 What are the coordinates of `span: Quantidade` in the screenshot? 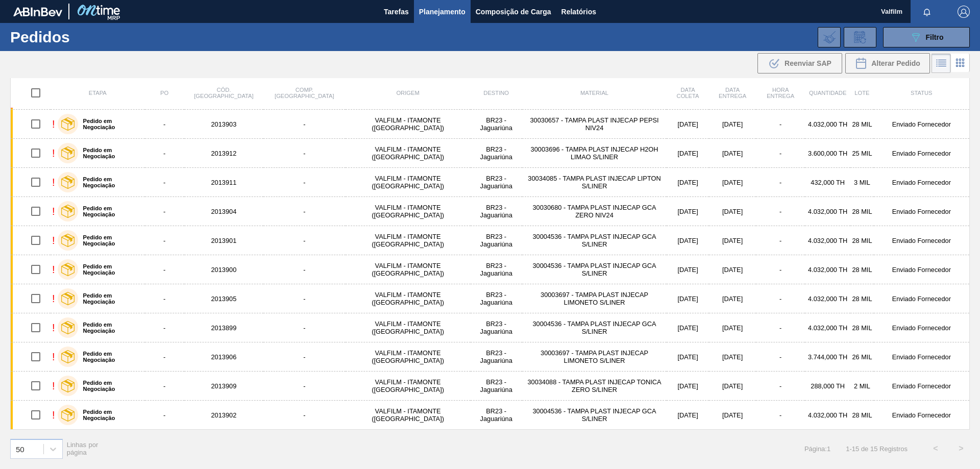 It's located at (828, 93).